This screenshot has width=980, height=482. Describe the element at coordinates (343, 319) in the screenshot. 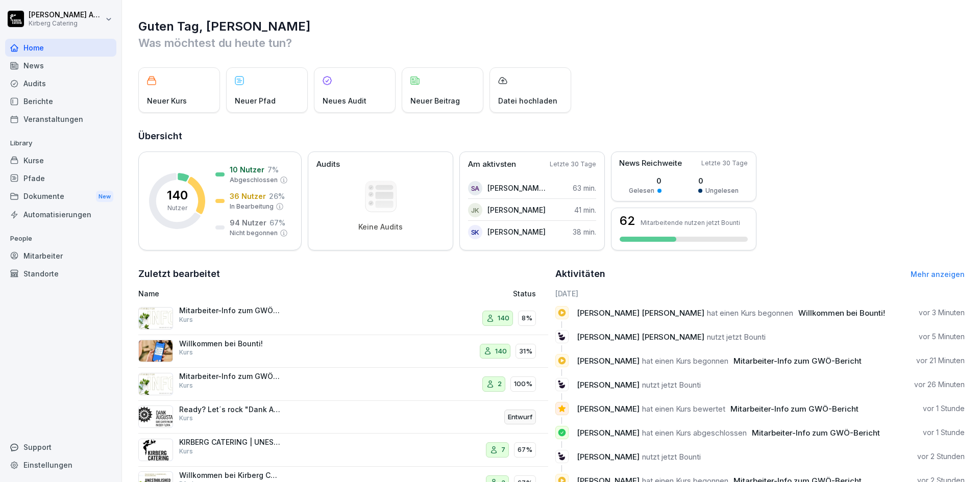

I see `a: Mitarbeiter-Info zum GWÖ-BerichtKurs1408%` at that location.